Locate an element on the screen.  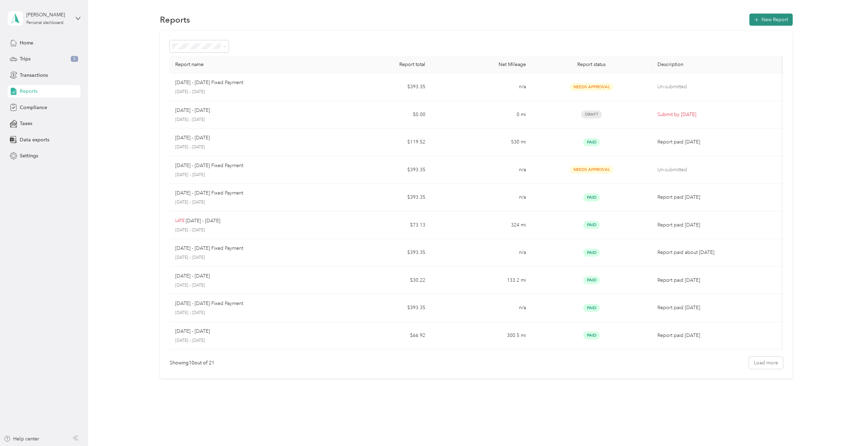
th: Report name is located at coordinates (250, 65).